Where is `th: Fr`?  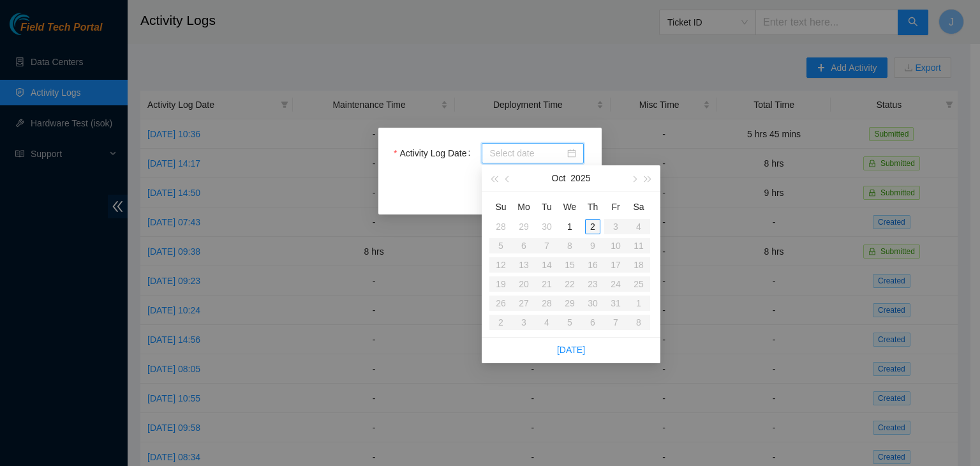
th: Fr is located at coordinates (616, 207).